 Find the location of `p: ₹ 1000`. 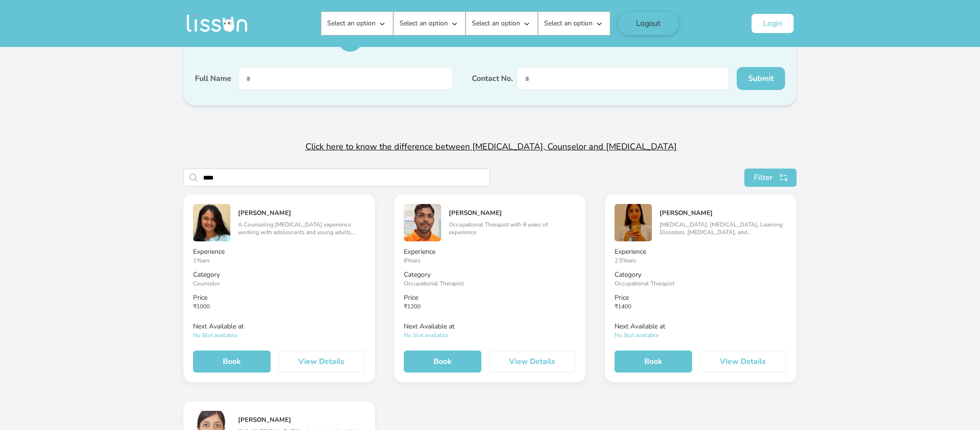

p: ₹ 1000 is located at coordinates (279, 306).